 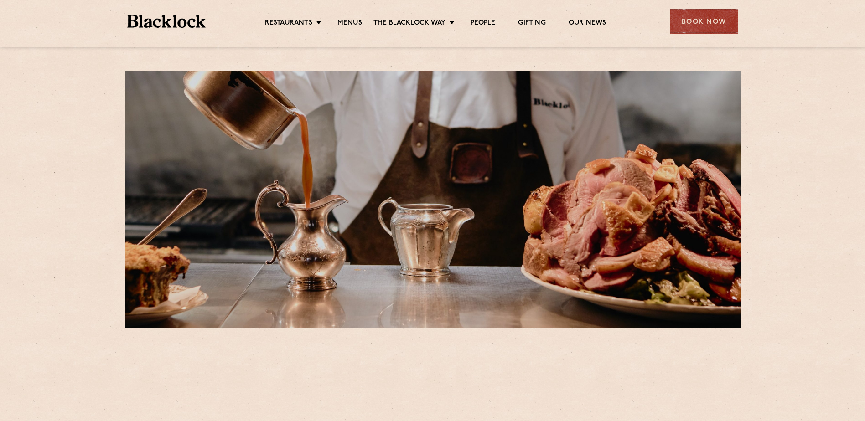 I want to click on div: Book Now, so click(x=704, y=21).